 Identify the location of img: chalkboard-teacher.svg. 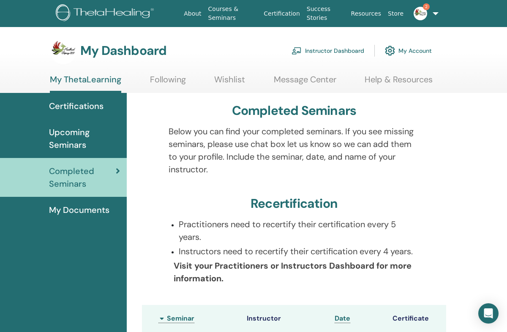
(297, 51).